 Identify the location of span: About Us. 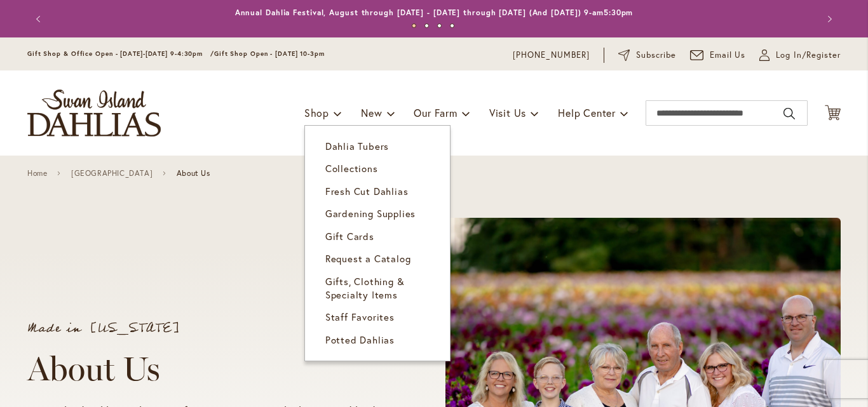
(193, 173).